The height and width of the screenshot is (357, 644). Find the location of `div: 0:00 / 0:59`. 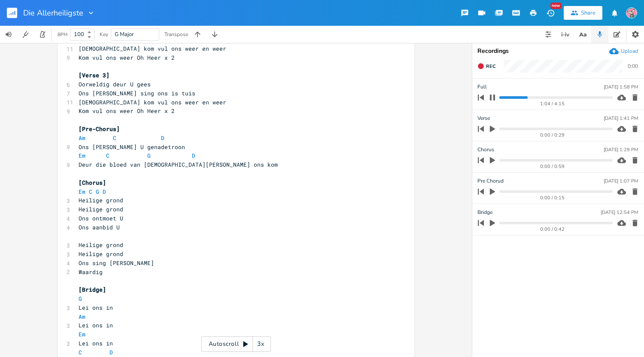

div: 0:00 / 0:59 is located at coordinates (553, 166).